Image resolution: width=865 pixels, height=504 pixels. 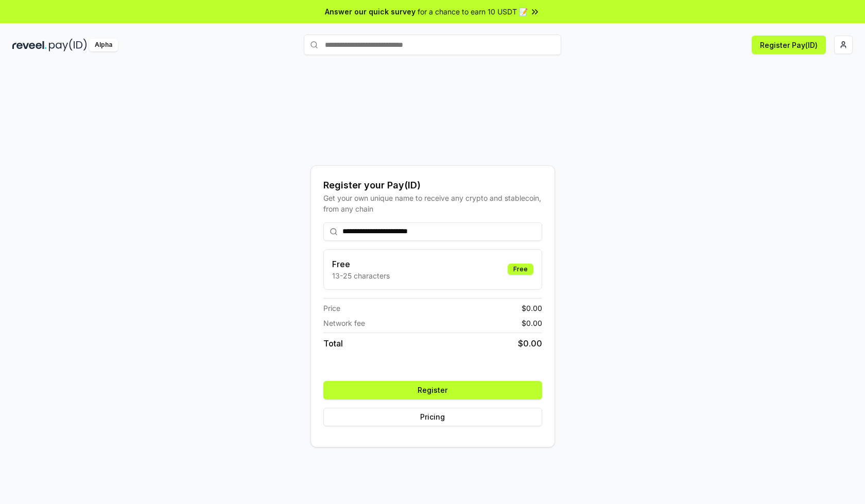 I want to click on h3: Free, so click(x=361, y=264).